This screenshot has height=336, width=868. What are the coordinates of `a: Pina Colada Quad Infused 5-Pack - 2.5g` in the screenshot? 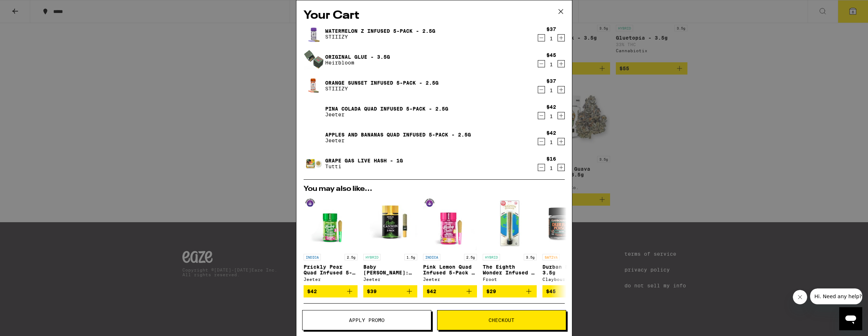 It's located at (387, 109).